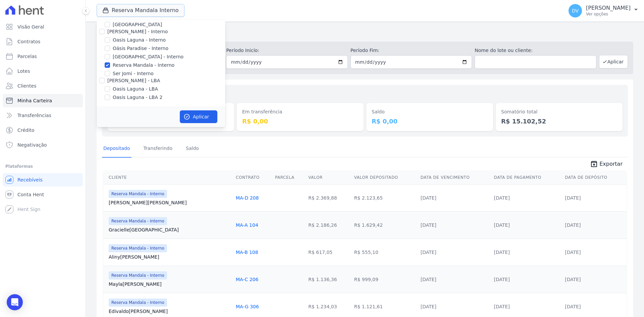 This screenshot has height=317, width=644. I want to click on label: Oasis Laguna - LBA 2, so click(137, 97).